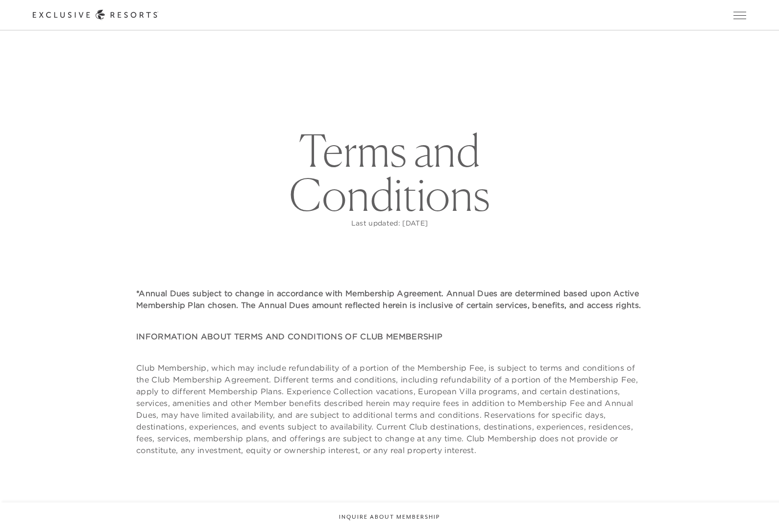  Describe the element at coordinates (390, 408) in the screenshot. I see `p: Club Membership, which may include refundability of a portion of the Membership Fee, is subject t...` at that location.